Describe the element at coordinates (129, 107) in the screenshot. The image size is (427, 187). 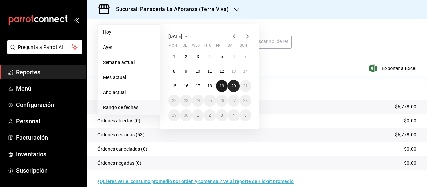
I see `span: Rango de fechas` at that location.